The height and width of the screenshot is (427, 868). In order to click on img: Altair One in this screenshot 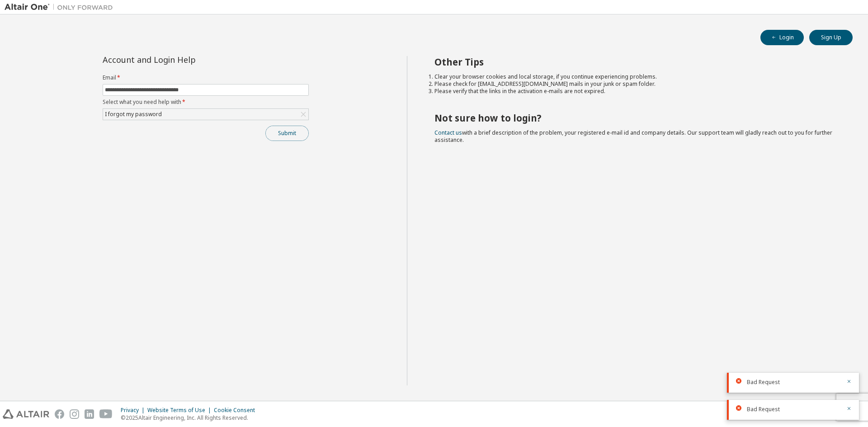, I will do `click(61, 7)`.